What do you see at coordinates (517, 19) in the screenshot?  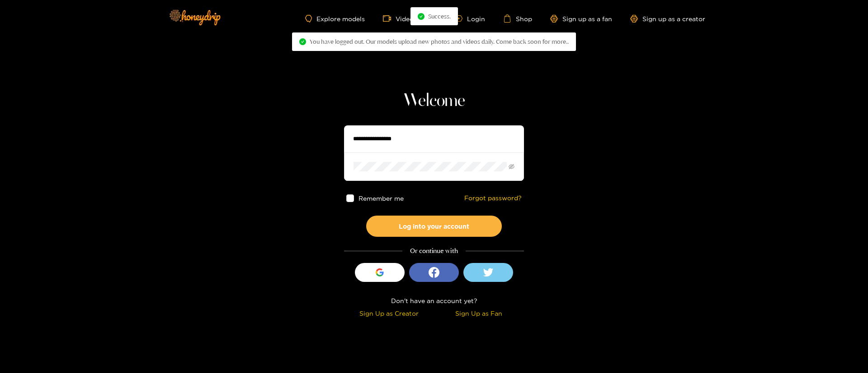 I see `a: Shop` at bounding box center [517, 19].